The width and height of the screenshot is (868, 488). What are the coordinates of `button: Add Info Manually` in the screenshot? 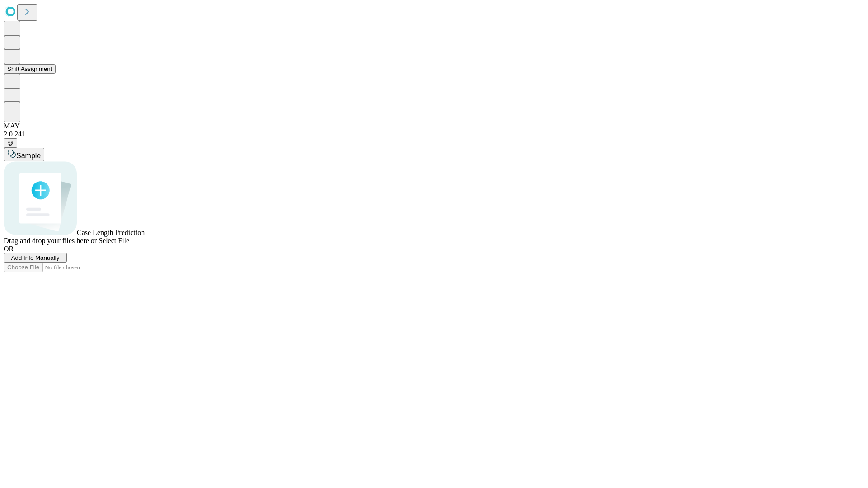 It's located at (35, 257).